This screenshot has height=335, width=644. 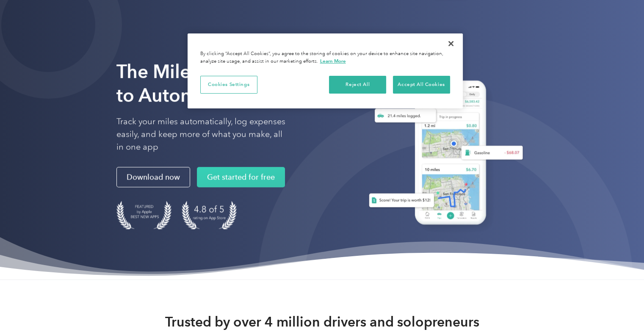 What do you see at coordinates (421, 85) in the screenshot?
I see `button: Accept All Cookies` at bounding box center [421, 85].